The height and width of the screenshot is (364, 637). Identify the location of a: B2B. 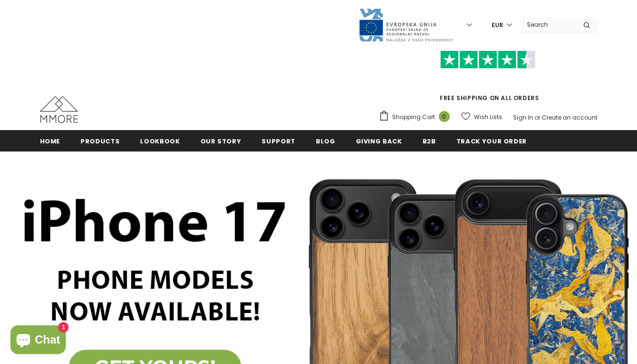
(429, 140).